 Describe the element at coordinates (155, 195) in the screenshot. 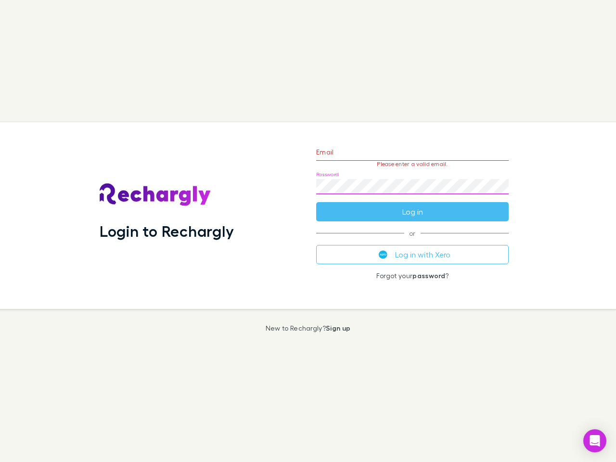

I see `img: Rechargly's Logo` at that location.